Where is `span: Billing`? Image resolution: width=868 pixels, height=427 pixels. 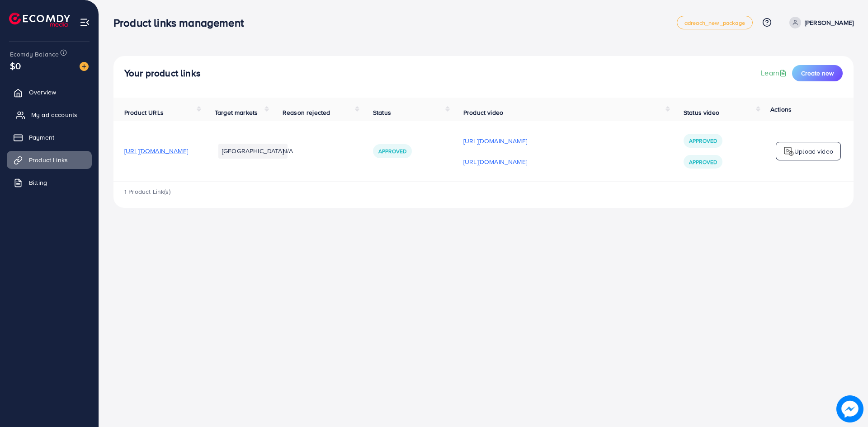
span: Billing is located at coordinates (38, 183).